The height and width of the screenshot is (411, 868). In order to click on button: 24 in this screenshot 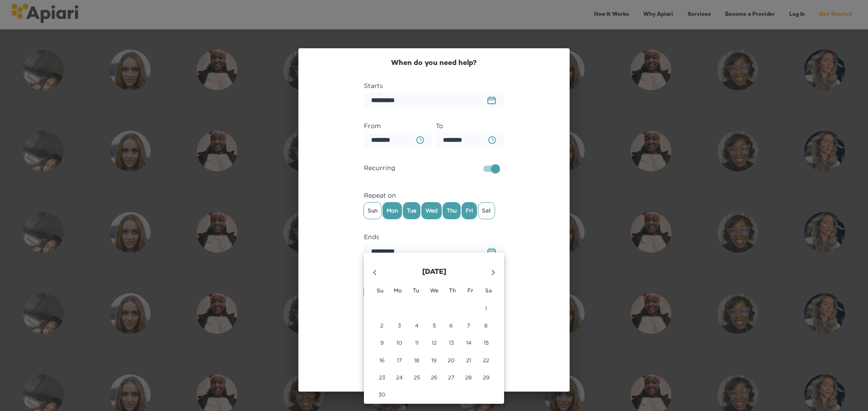, I will do `click(399, 377)`.